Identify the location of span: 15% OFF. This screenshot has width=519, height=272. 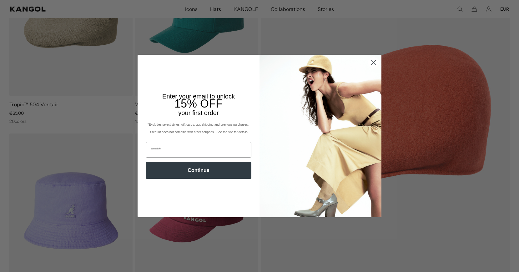
(199, 104).